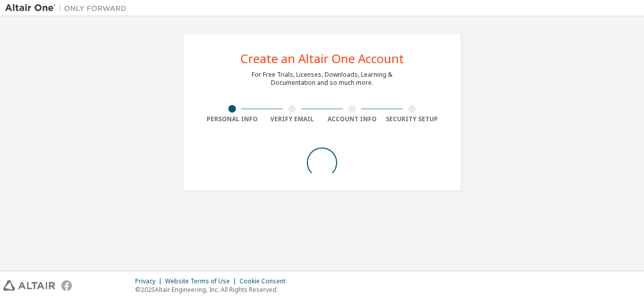  I want to click on div: Account Info, so click(352, 119).